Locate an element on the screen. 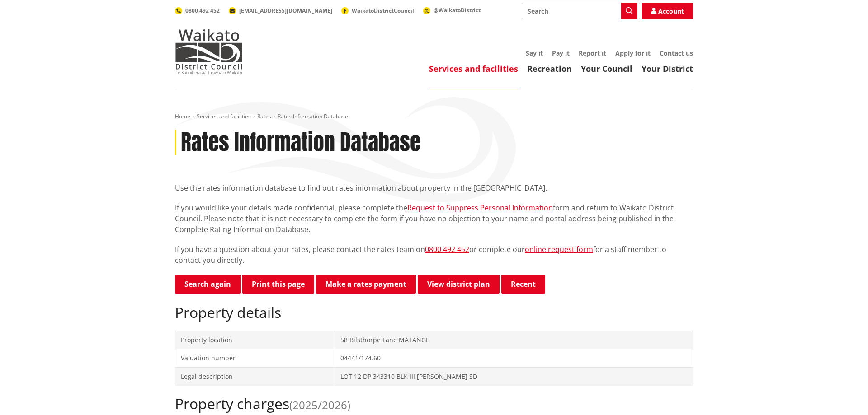 Image resolution: width=868 pixels, height=415 pixels. span: (2025/2026) is located at coordinates (320, 405).